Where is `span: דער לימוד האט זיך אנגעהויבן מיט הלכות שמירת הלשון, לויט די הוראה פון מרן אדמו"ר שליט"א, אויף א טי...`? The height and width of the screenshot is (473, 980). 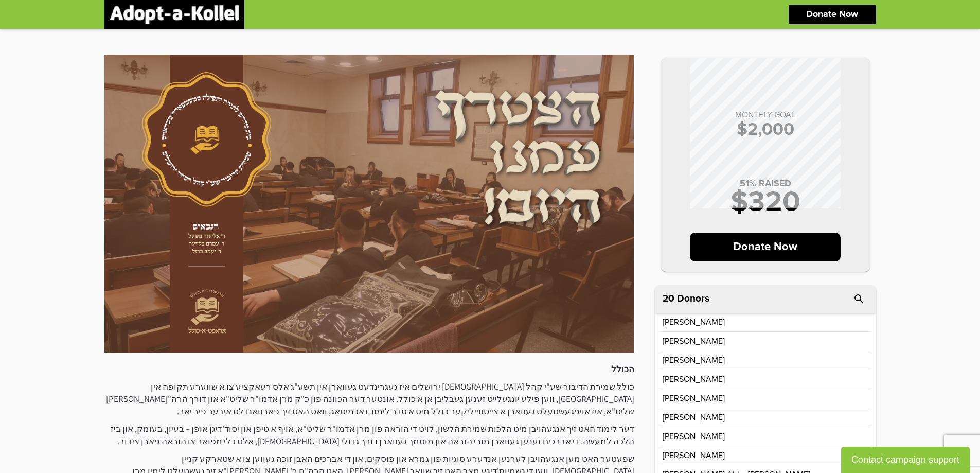
span: דער לימוד האט זיך אנגעהויבן מיט הלכות שמירת הלשון, לויט די הוראה פון מרן אדמו"ר שליט"א, אויף א טי... is located at coordinates (373, 435).